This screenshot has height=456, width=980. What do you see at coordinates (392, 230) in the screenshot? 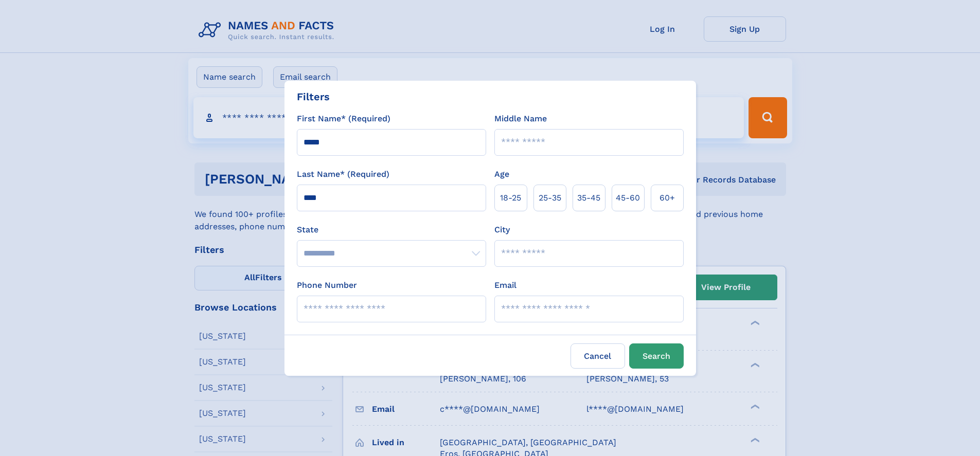
I see `label: State` at bounding box center [392, 230].